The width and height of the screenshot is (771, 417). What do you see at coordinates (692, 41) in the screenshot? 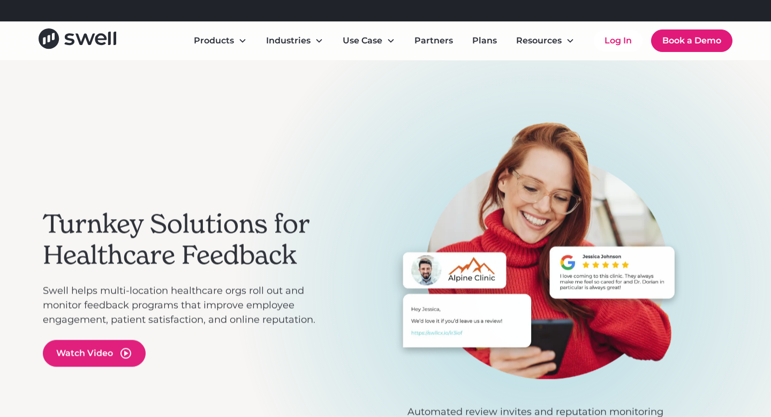
I see `a: Book a Demo` at bounding box center [692, 41].